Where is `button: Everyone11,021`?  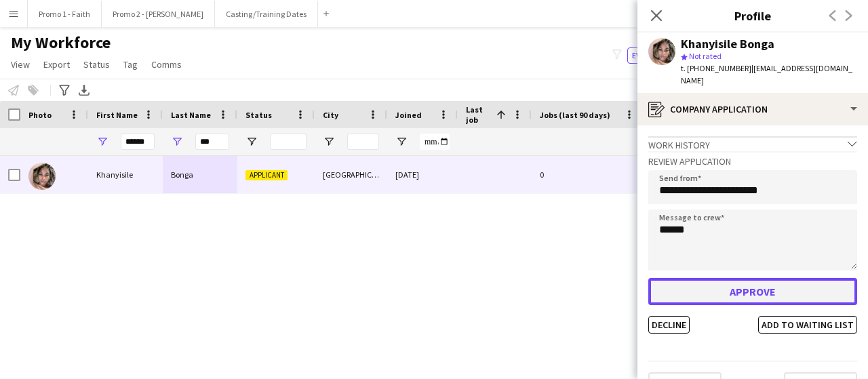 button: Everyone11,021 is located at coordinates (663, 56).